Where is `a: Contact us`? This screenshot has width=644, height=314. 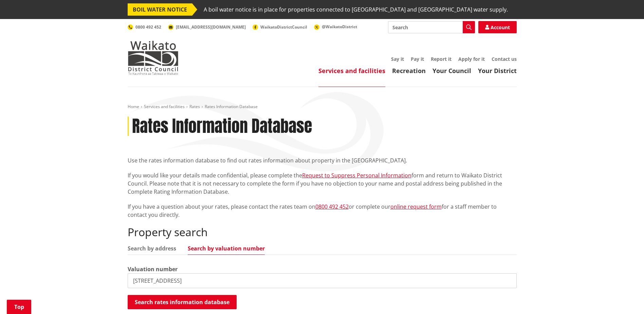
a: Contact us is located at coordinates (504, 59).